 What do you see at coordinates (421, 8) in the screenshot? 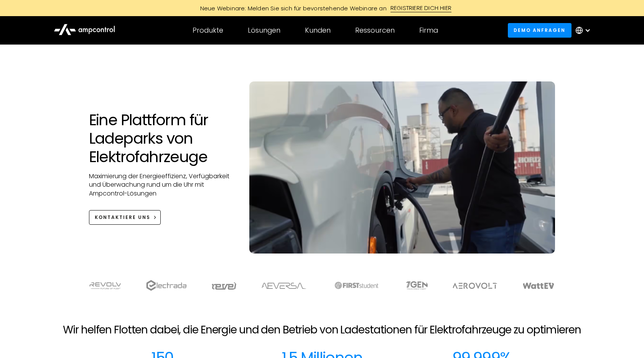
I see `div: REGISTRIERE DICH HIER` at bounding box center [421, 8].